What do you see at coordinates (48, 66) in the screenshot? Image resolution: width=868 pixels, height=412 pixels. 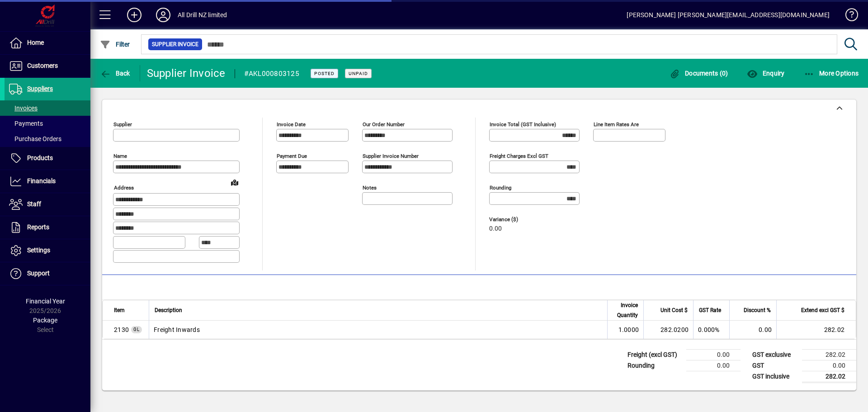 I see `a: Customers` at bounding box center [48, 66].